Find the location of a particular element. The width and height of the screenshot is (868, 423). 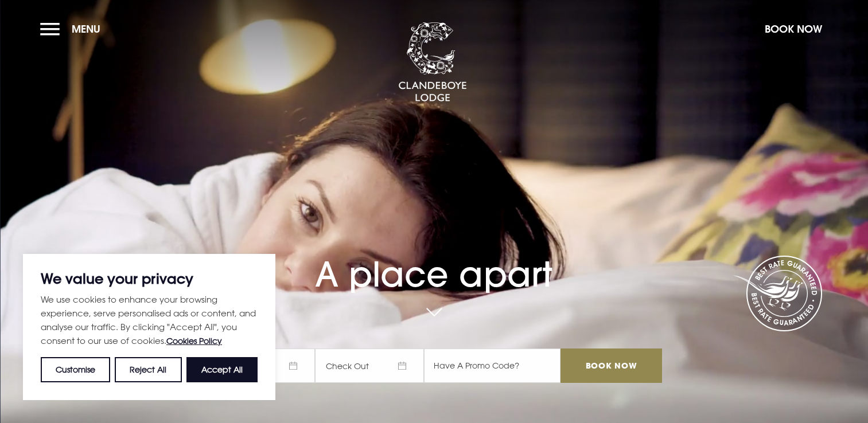

input: Have A Promo Code? is located at coordinates (492, 366).